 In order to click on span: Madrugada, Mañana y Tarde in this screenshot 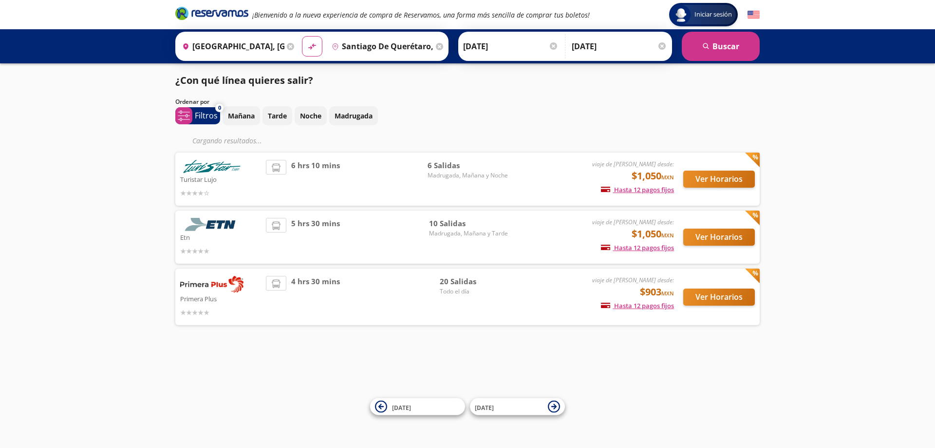, I will do `click(469, 233)`.